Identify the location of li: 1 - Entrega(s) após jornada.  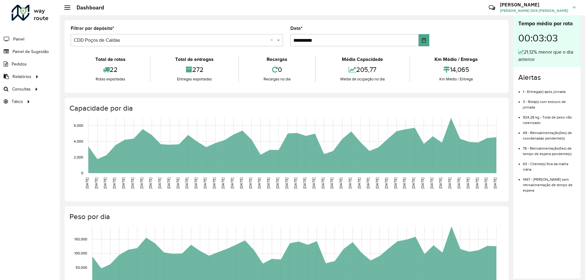
(550, 89).